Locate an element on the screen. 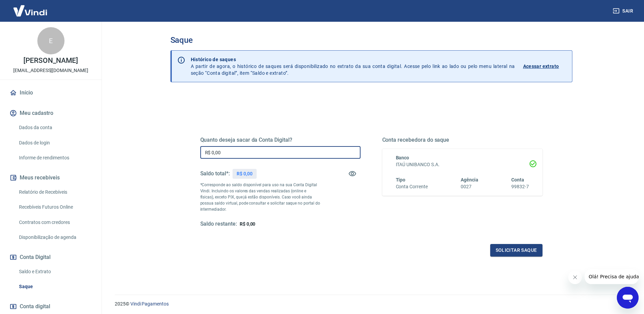 The width and height of the screenshot is (644, 314). span: Banco is located at coordinates (402, 158).